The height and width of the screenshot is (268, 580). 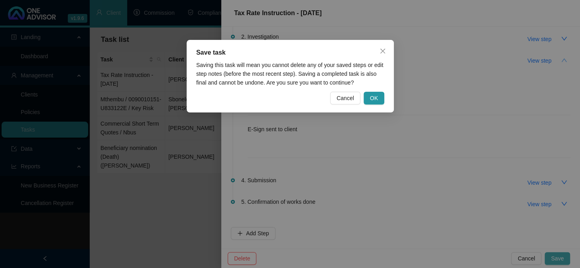 What do you see at coordinates (290, 53) in the screenshot?
I see `div: Save task` at bounding box center [290, 53].